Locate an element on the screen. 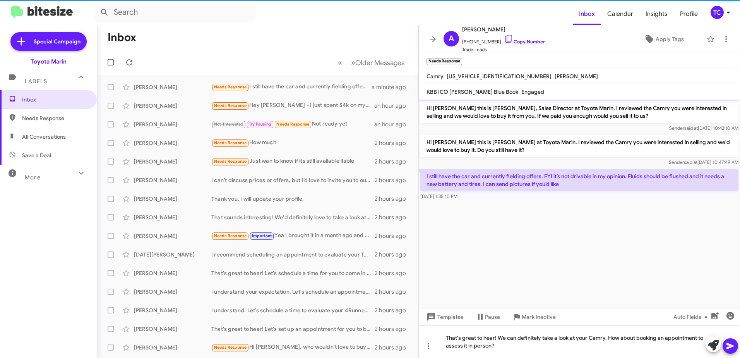 This screenshot has height=358, width=740. span: All Conversations is located at coordinates (44, 137).